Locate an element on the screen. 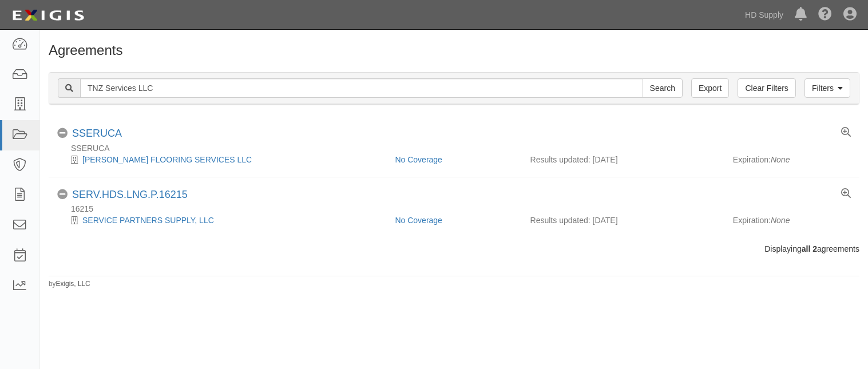  a: Exigis, LLC is located at coordinates (73, 284).